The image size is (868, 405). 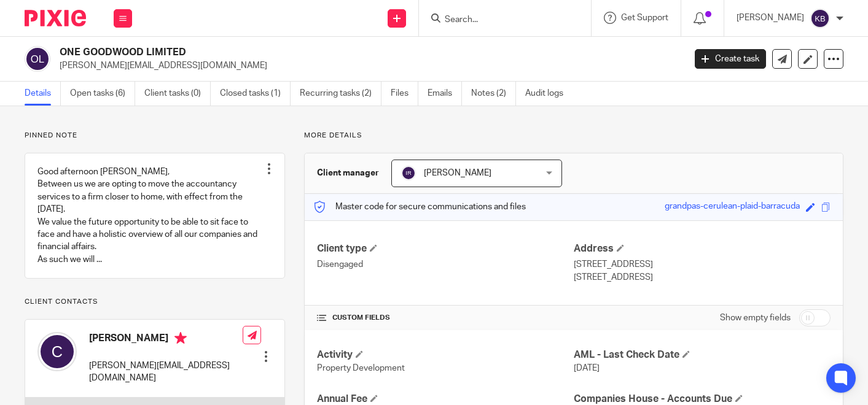 What do you see at coordinates (255, 93) in the screenshot?
I see `a: Closed tasks (1)` at bounding box center [255, 93].